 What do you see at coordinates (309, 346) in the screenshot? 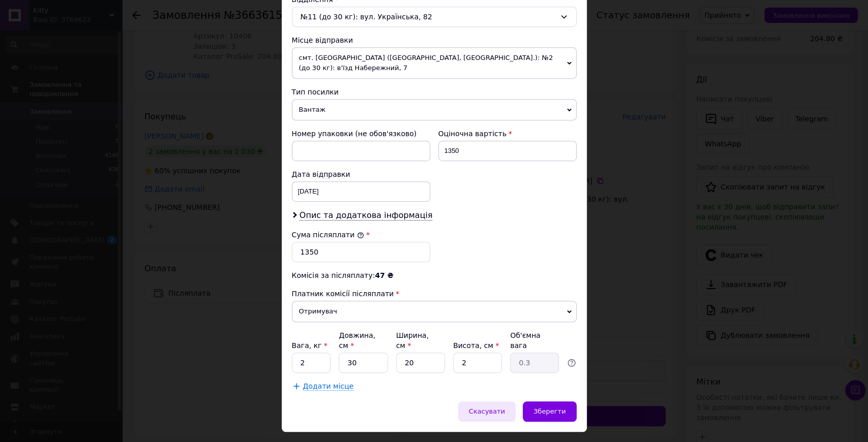
I see `label: Вага, кг` at bounding box center [309, 346].